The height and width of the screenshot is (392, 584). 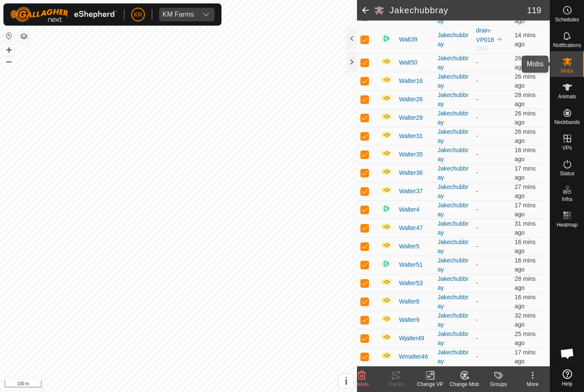 I want to click on button: Reset Map, so click(x=9, y=36).